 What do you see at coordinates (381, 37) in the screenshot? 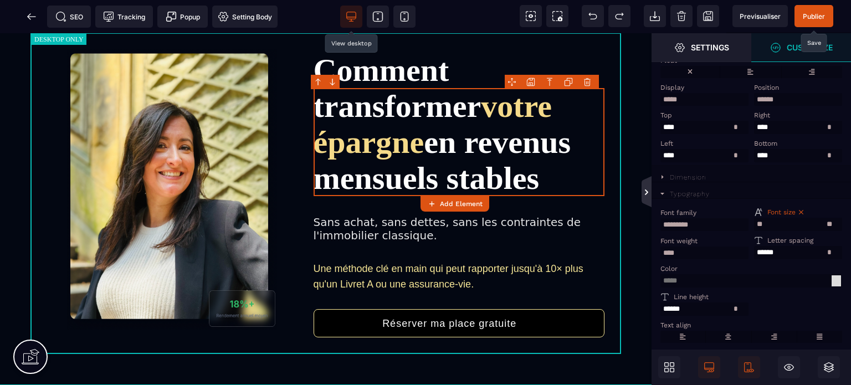
I see `span: Comment` at bounding box center [381, 37].